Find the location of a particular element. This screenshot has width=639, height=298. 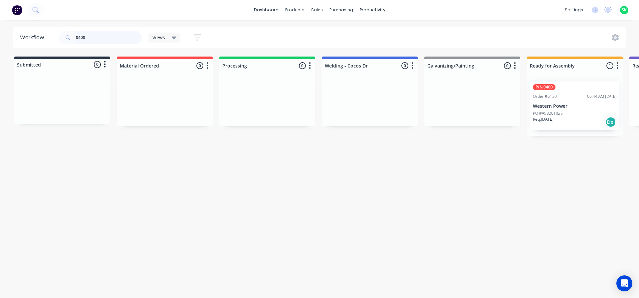

a: dashboard is located at coordinates (266, 10).